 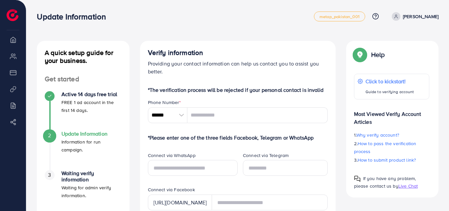 What do you see at coordinates (238, 137) in the screenshot?
I see `p: *Please enter one of the three fields Facebook, Telegram or WhatsApp` at bounding box center [238, 137].